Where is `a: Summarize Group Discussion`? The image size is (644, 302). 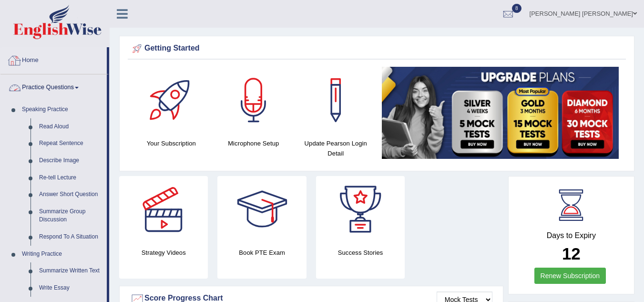 a: Summarize Group Discussion is located at coordinates (71, 216).